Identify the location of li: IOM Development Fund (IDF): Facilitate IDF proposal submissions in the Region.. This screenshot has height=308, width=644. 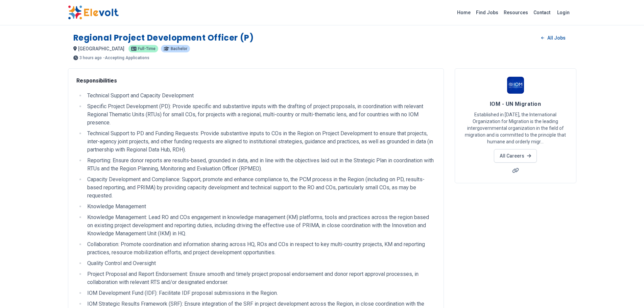
(260, 293).